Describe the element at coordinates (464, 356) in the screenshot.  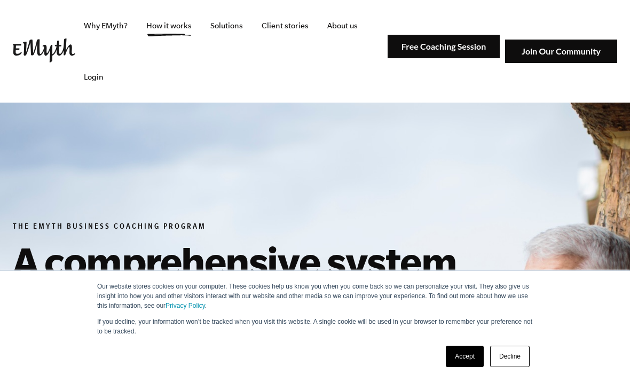
I see `a: Accept` at that location.